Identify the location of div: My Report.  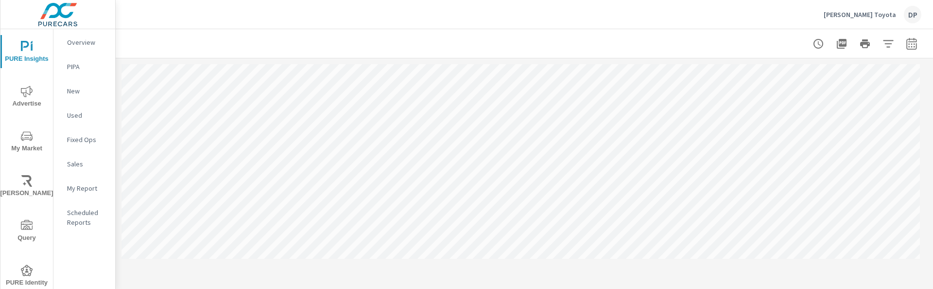
(84, 188).